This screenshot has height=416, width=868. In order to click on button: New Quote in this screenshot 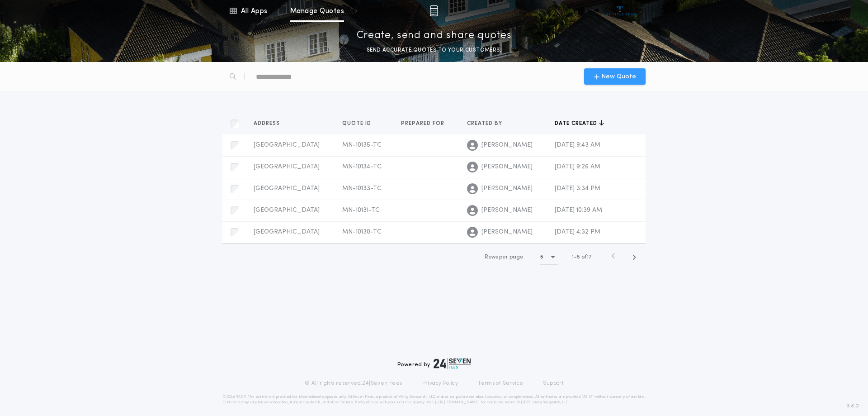, I will do `click(615, 76)`.